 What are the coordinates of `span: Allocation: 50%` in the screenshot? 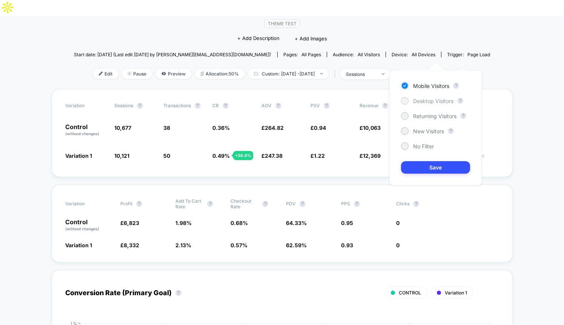 It's located at (219, 74).